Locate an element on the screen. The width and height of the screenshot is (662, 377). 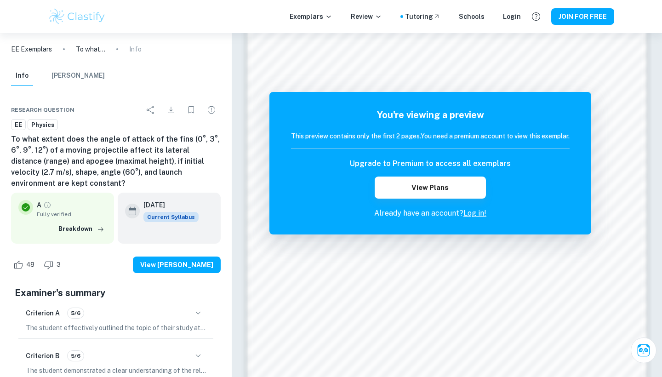
h6: To what extent does the angle of attack of the fins (0°, 3°, 6°, 9°, 12°) of a moving projectile ... is located at coordinates (116, 161).